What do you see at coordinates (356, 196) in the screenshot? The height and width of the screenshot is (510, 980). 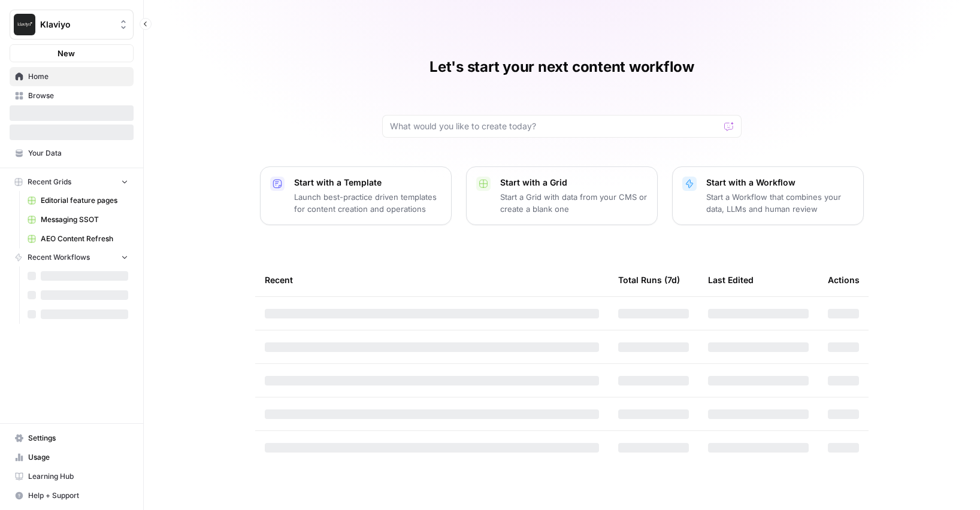 I see `button: Start with a TemplateLaunch best-practice driven templates for content creation and operations` at bounding box center [356, 196].